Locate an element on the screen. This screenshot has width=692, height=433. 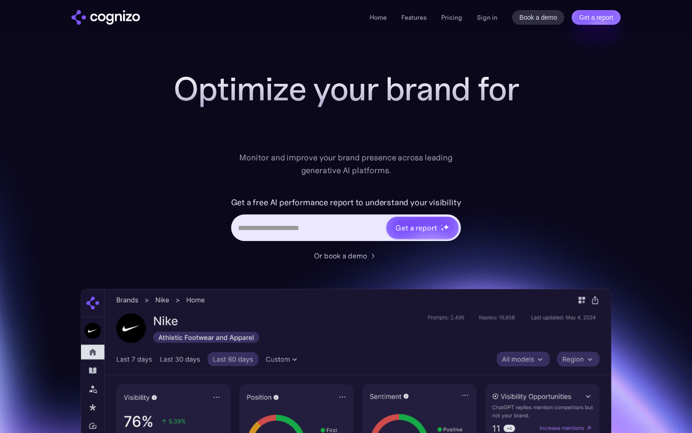
a: Or book a demo is located at coordinates (346, 255).